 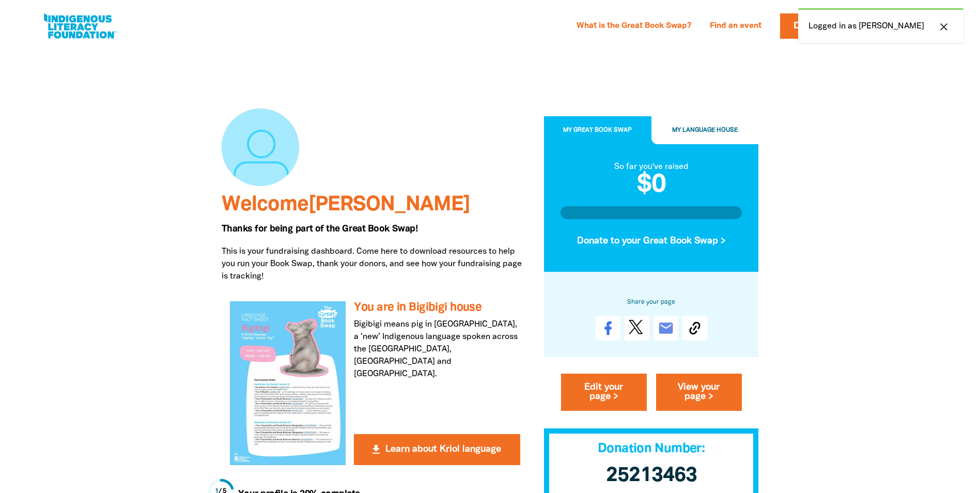 What do you see at coordinates (597, 130) in the screenshot?
I see `span: My Great Book Swap` at bounding box center [597, 130].